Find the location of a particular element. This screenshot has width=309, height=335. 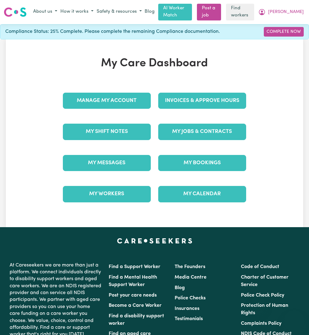

a: Post a job is located at coordinates (209, 12).